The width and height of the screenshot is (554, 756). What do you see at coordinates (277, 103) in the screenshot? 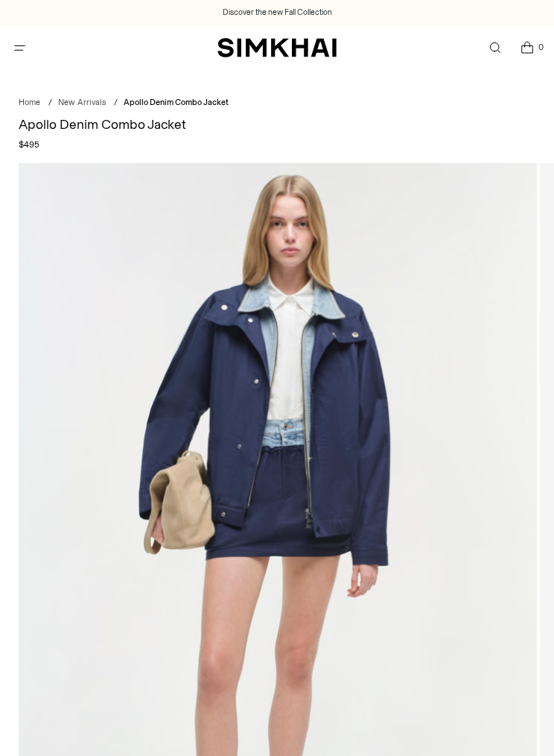
I see `nav: breadcrumbs` at bounding box center [277, 103].